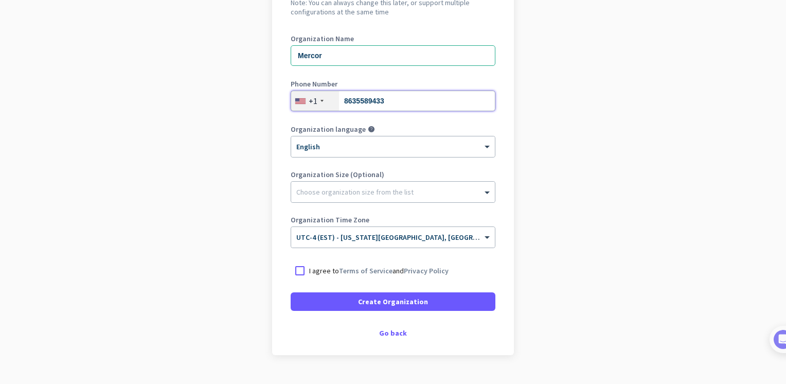 Image resolution: width=786 pixels, height=384 pixels. Describe the element at coordinates (393, 302) in the screenshot. I see `button: Create Organization` at that location.